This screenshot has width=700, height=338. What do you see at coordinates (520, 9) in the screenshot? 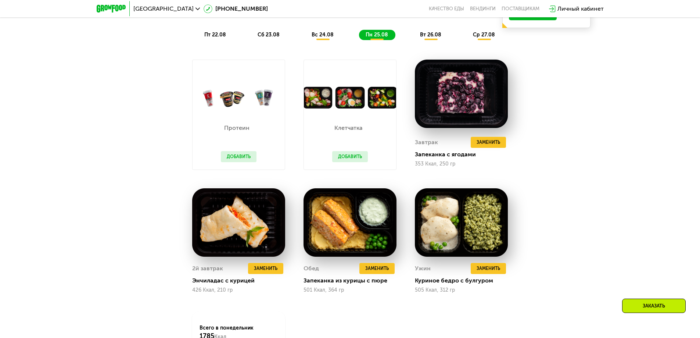
I see `div: поставщикам` at bounding box center [520, 9].